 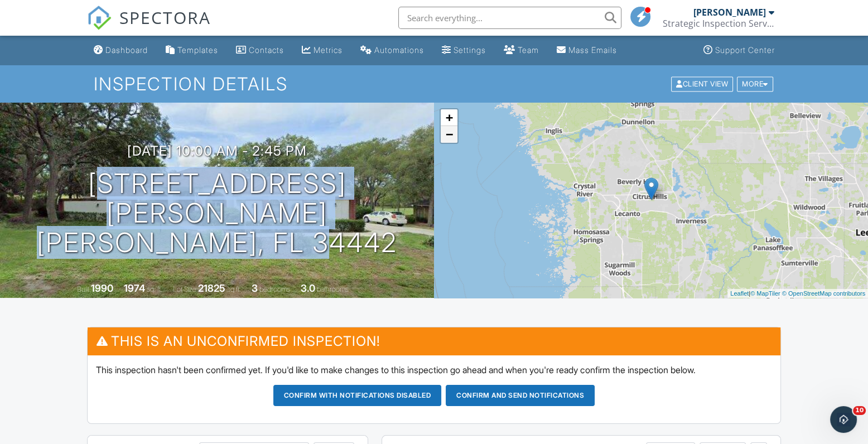 What do you see at coordinates (434, 370) in the screenshot?
I see `p: This inspection hasn't been confirmed yet. If you'd like to make changes to this inspection go ah...` at bounding box center [434, 370].